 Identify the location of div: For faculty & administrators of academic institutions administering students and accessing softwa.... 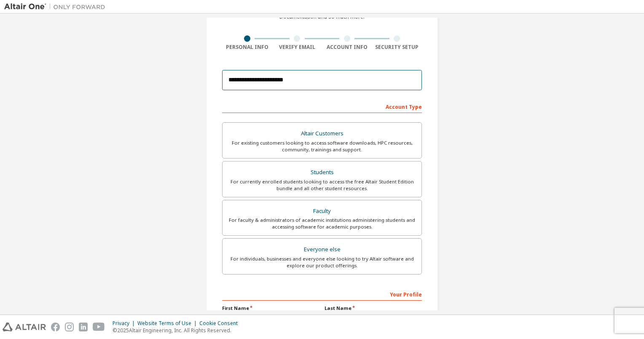
(322, 223).